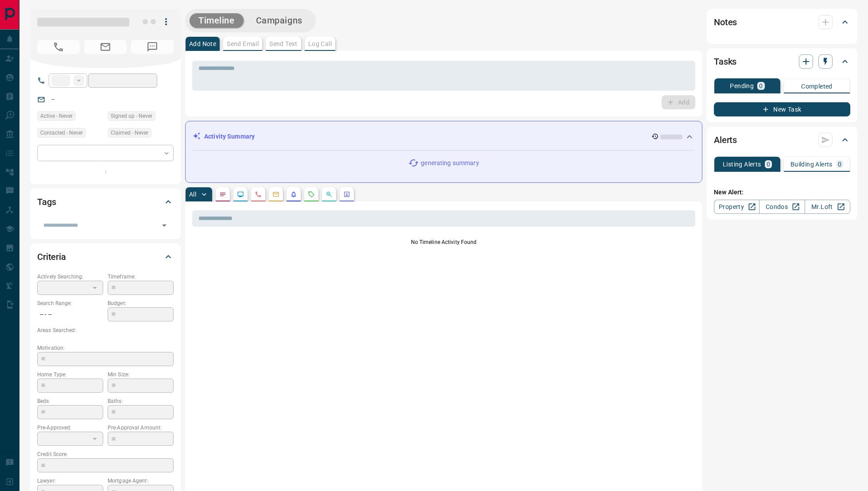  What do you see at coordinates (141, 427) in the screenshot?
I see `p: Pre-Approval Amount:` at bounding box center [141, 427].